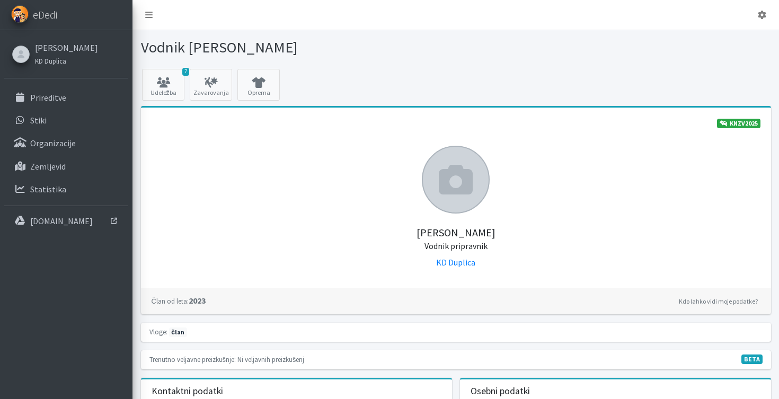 This screenshot has width=779, height=399. What do you see at coordinates (192, 359) in the screenshot?
I see `small: Trenutno veljavne preizkušnje:` at bounding box center [192, 359].